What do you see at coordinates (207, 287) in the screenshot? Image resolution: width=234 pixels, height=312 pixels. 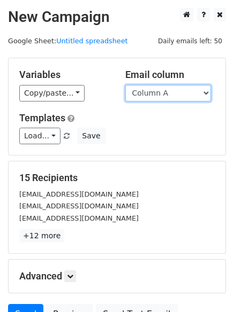 I see `div: Chat Widget` at bounding box center [207, 287].